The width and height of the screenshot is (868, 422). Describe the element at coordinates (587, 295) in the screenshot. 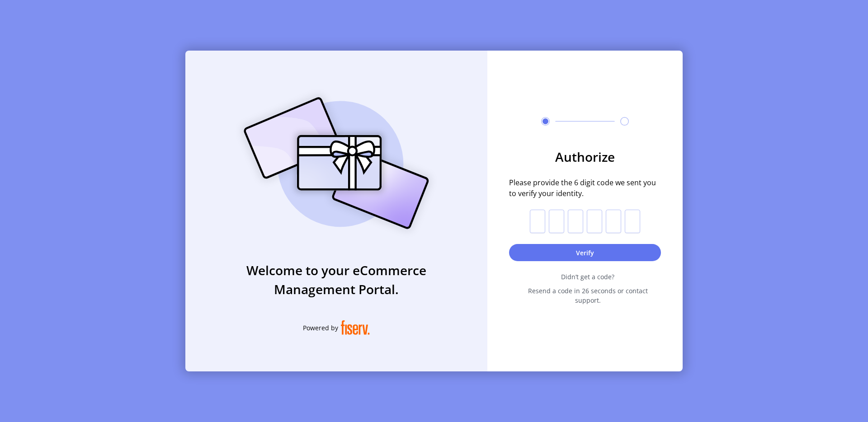

I see `span: Resend a code in 26 seconds or contact support.` at that location.